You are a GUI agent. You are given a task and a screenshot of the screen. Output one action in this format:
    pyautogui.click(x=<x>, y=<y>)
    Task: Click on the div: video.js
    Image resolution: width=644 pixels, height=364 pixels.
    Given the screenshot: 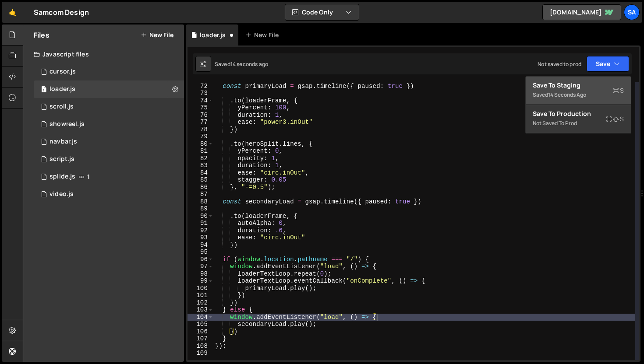 What is the action you would take?
    pyautogui.click(x=61, y=194)
    